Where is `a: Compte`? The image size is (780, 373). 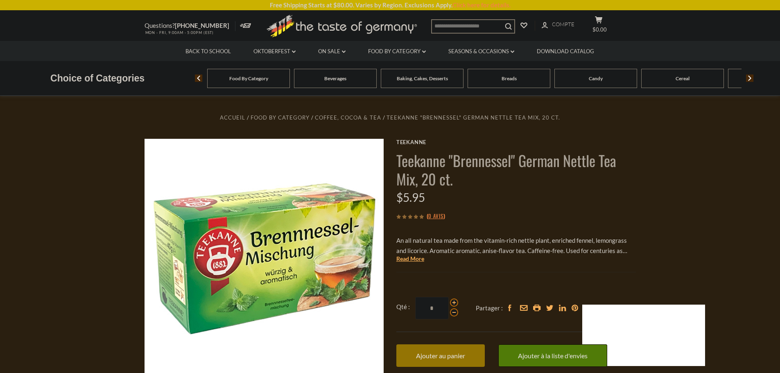 a: Compte is located at coordinates (558, 25).